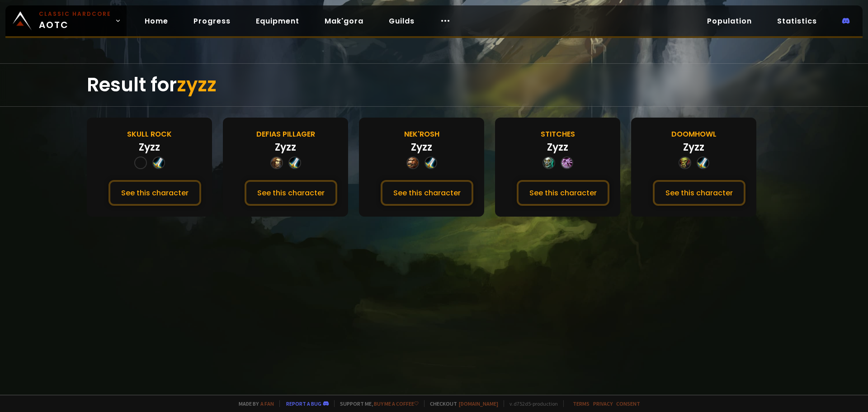 The image size is (868, 412). I want to click on a: Report a bug, so click(304, 404).